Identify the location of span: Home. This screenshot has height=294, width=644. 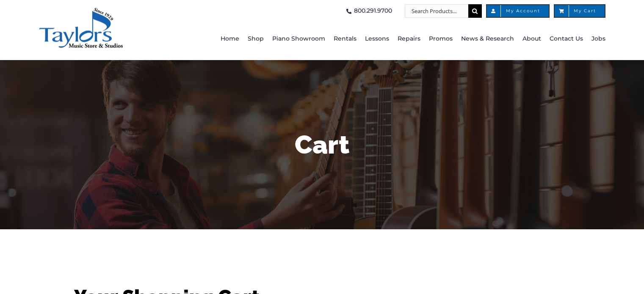
(230, 39).